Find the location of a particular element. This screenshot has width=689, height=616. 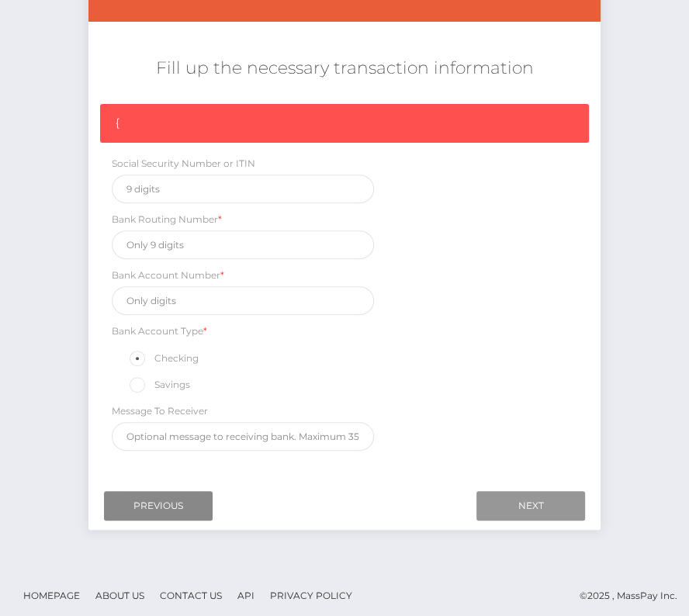

label: Checking is located at coordinates (163, 358).